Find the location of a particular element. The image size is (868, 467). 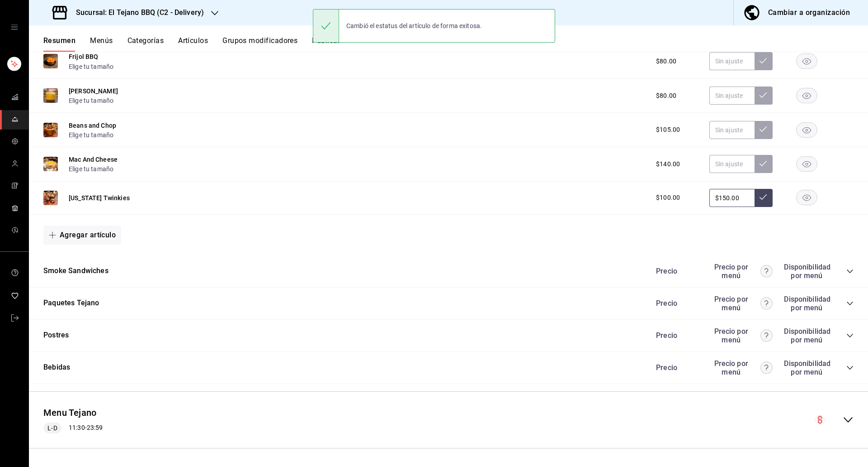

div: collapse-menu-row is located at coordinates (449, 420).